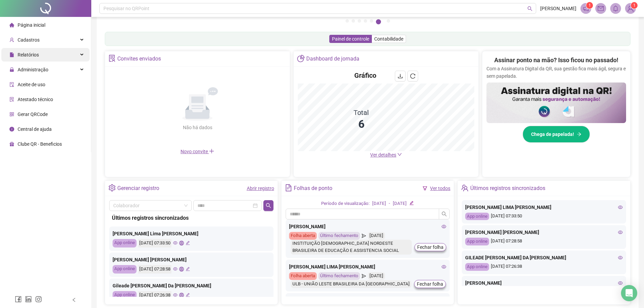  I want to click on sup: 1, so click(590, 5).